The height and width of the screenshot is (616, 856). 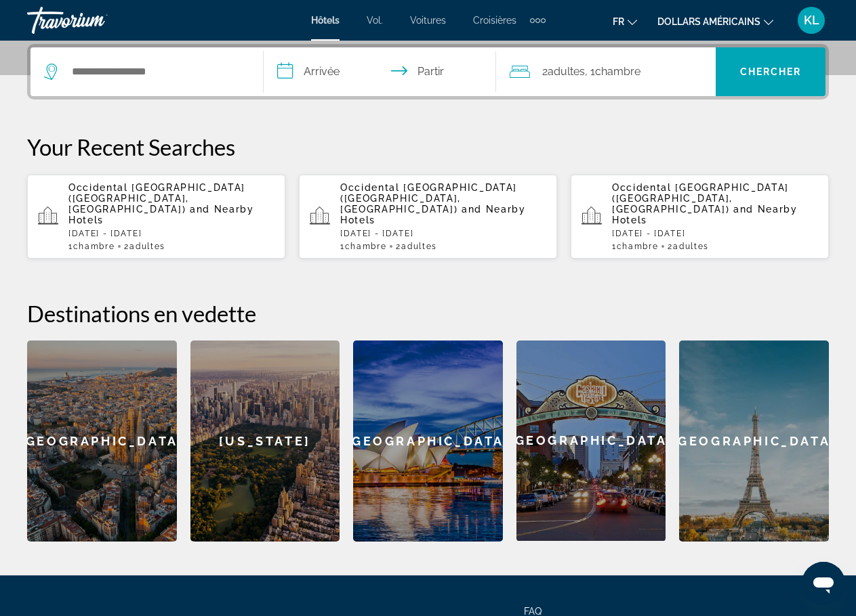 I want to click on font: dollars américains, so click(x=709, y=22).